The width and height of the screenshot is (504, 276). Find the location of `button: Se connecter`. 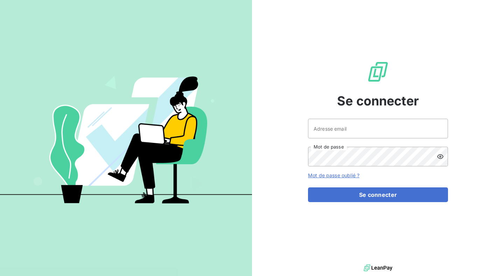

button: Se connecter is located at coordinates (378, 195).